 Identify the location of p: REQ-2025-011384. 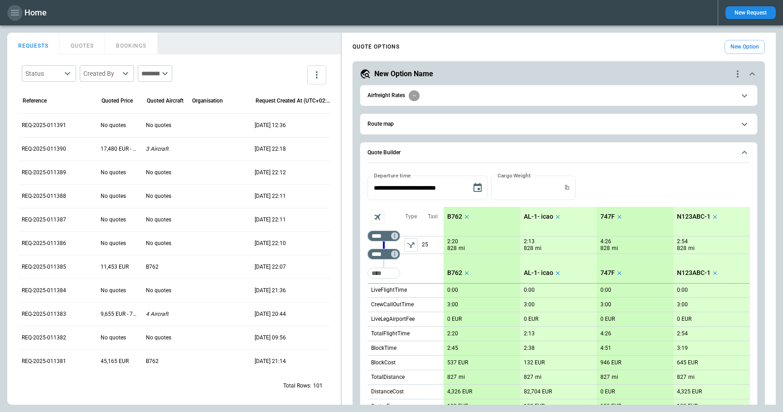
(44, 290).